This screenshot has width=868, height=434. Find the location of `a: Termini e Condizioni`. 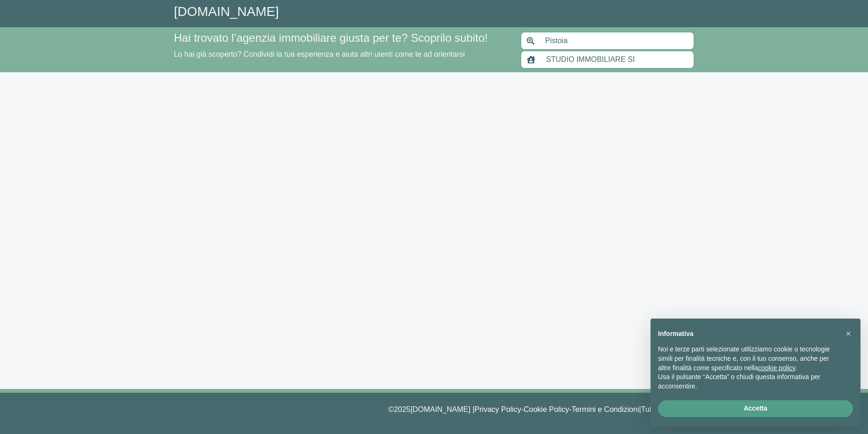

a: Termini e Condizioni is located at coordinates (605, 409).